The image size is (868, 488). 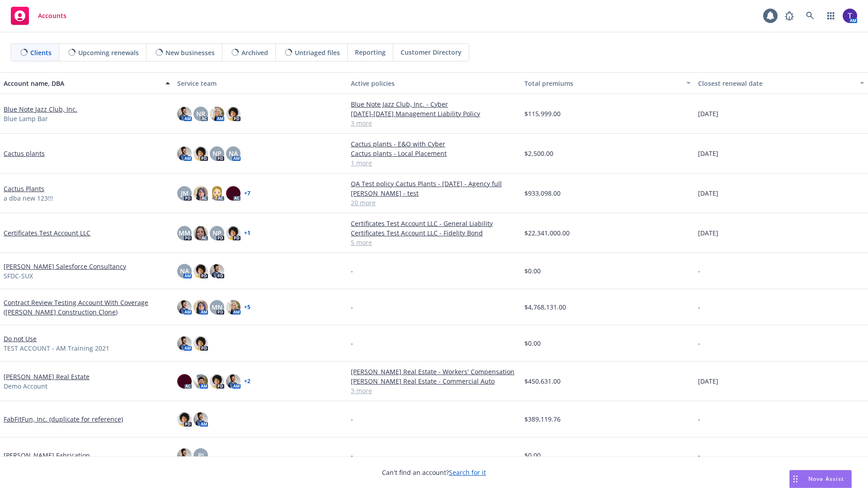 What do you see at coordinates (434, 390) in the screenshot?
I see `a: 3 more` at bounding box center [434, 390].